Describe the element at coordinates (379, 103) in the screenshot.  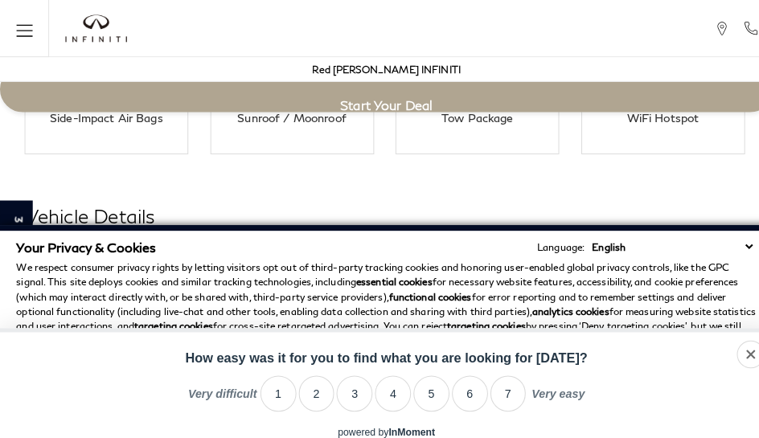
I see `span: Start Your Deal` at that location.